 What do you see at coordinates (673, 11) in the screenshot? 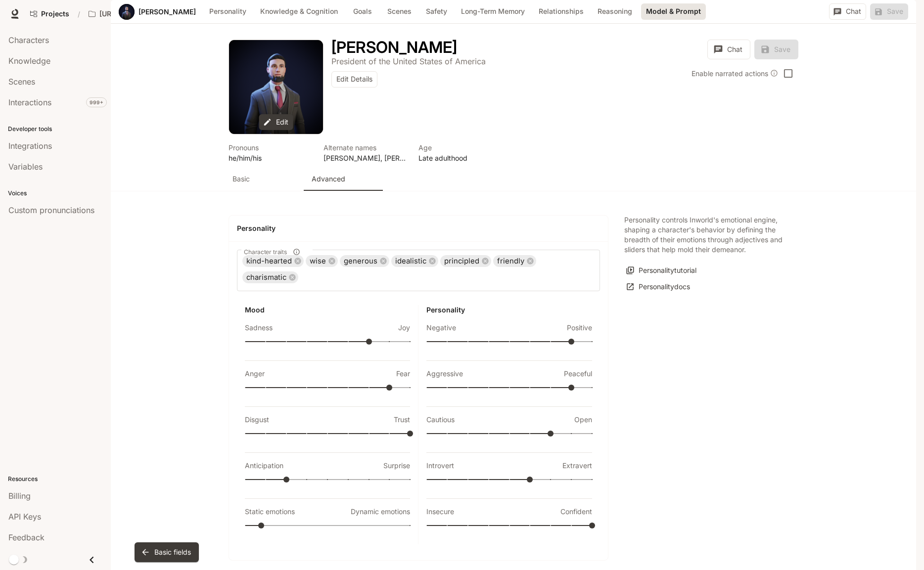
I see `button: Model & Prompt` at bounding box center [673, 11].